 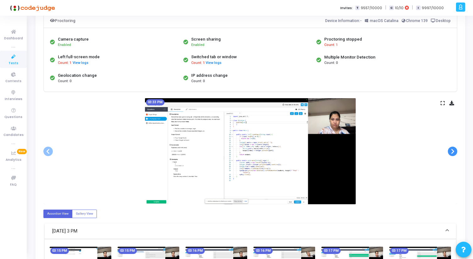 What do you see at coordinates (433, 8) in the screenshot?
I see `span: 9997/10000` at bounding box center [433, 8].